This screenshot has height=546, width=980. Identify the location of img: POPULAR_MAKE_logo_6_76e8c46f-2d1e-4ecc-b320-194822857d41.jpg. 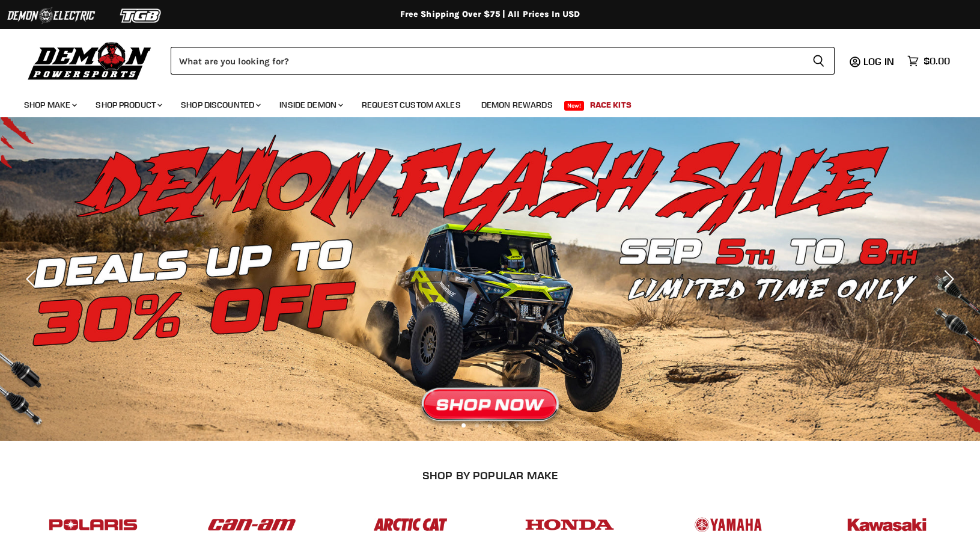
(887, 524).